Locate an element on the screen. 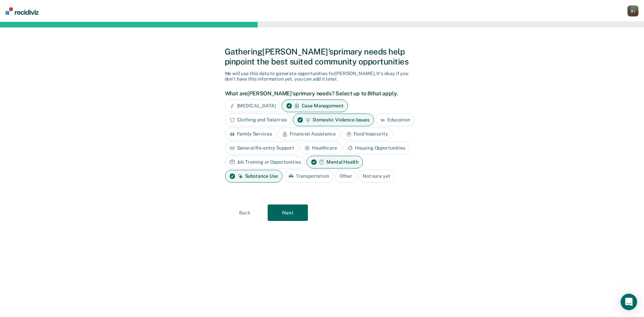 The height and width of the screenshot is (317, 644). button: Back is located at coordinates (244, 213).